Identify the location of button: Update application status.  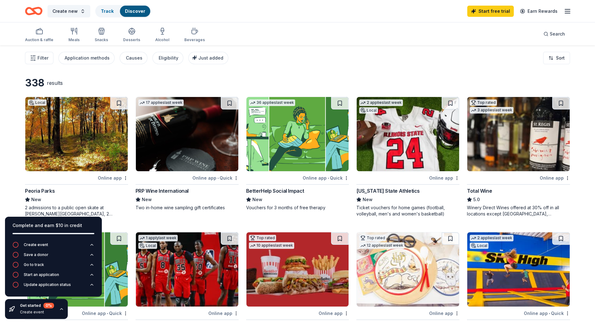
(53, 287).